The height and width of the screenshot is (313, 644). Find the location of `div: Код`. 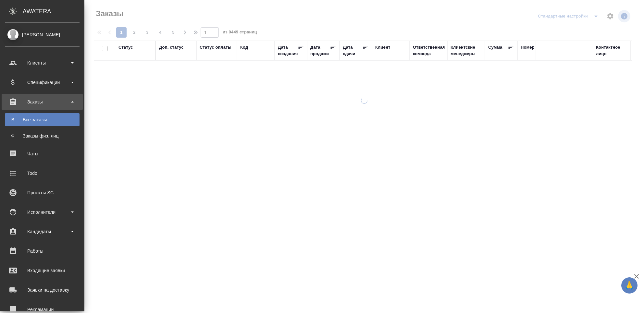

div: Код is located at coordinates (244, 47).